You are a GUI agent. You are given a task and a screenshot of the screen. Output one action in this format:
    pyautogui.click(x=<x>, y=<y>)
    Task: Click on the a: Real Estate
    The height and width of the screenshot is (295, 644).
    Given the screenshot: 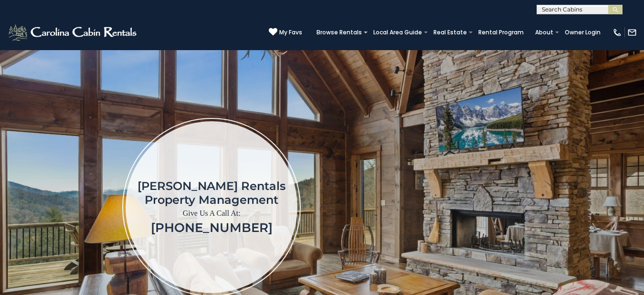 What is the action you would take?
    pyautogui.click(x=451, y=32)
    